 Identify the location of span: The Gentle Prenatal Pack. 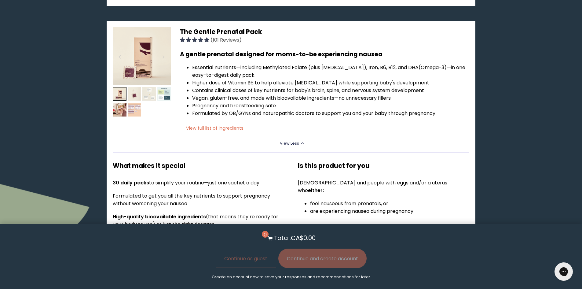
(221, 31).